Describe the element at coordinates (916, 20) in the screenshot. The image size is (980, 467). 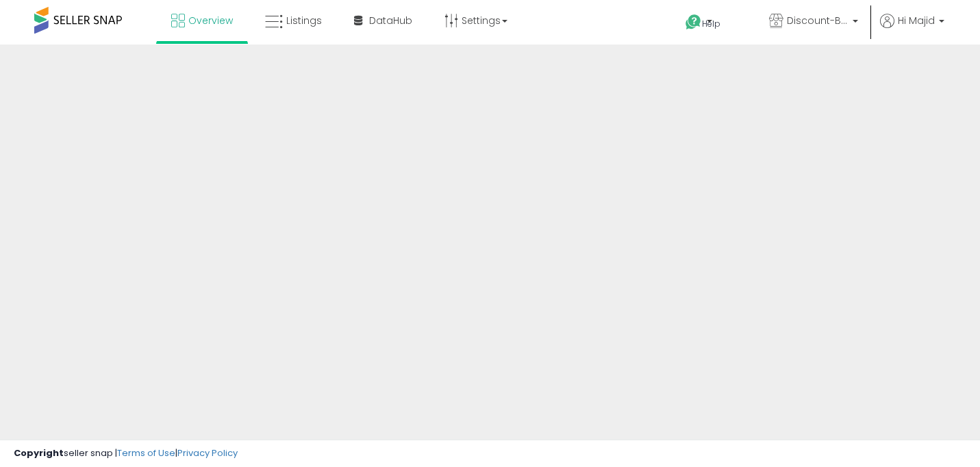
I see `span: Hi Majid` at that location.